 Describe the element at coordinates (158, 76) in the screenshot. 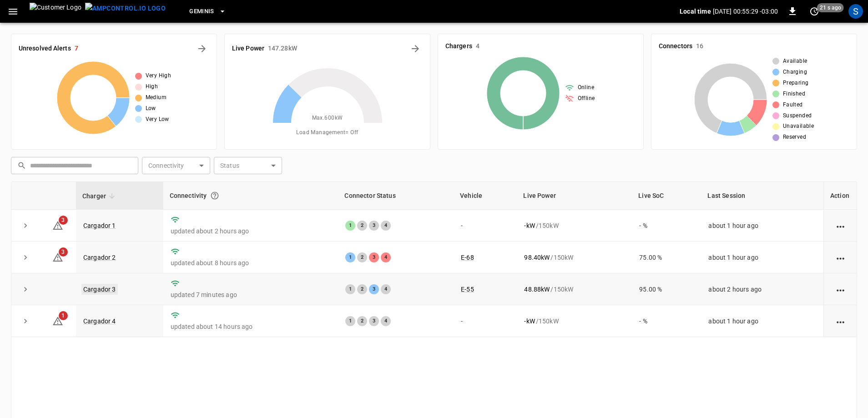

I see `span: Very High` at that location.